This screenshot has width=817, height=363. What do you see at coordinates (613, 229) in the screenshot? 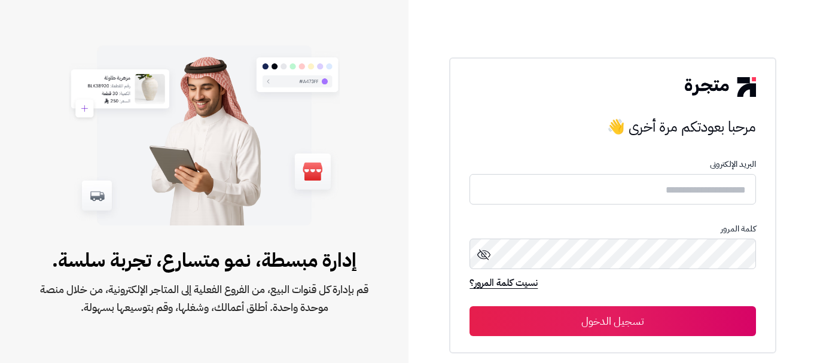
I see `p: كلمة المرور` at bounding box center [613, 229].